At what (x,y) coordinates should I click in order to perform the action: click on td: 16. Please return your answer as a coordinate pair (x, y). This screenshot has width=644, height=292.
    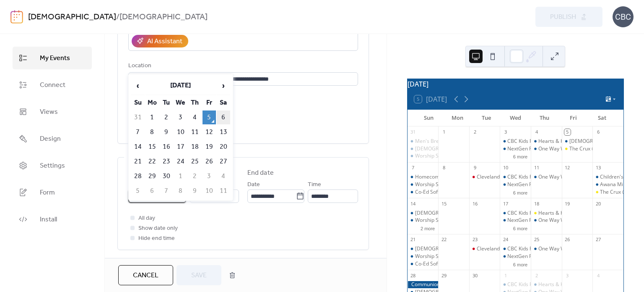
    Looking at the image, I should click on (166, 146).